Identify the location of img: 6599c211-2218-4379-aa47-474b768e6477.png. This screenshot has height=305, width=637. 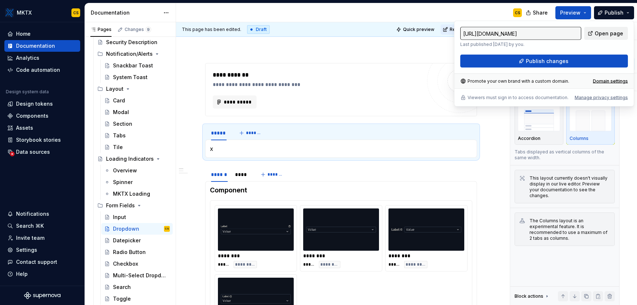
(9, 13).